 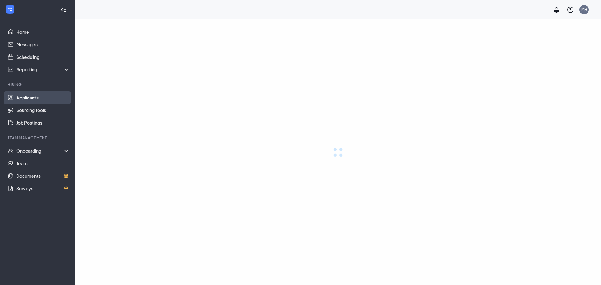 What do you see at coordinates (43, 70) in the screenshot?
I see `div: Reporting` at bounding box center [43, 70].